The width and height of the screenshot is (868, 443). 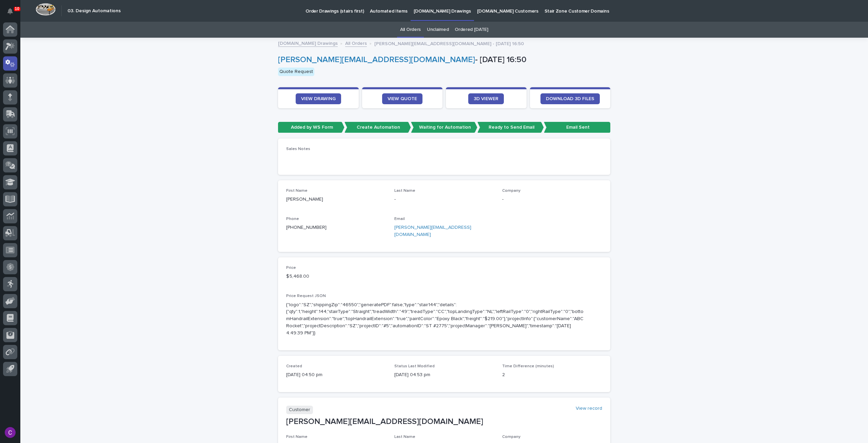 What do you see at coordinates (10, 11) in the screenshot?
I see `button: Notifications` at bounding box center [10, 11].